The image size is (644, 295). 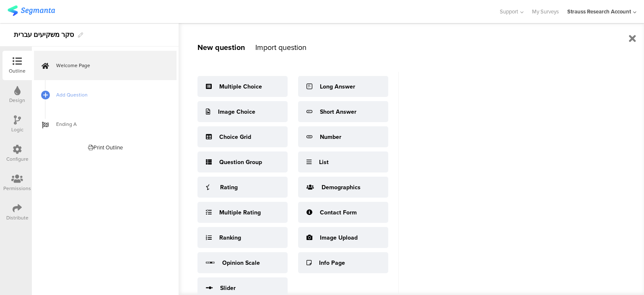 I want to click on div: Opinion Scale, so click(x=241, y=262).